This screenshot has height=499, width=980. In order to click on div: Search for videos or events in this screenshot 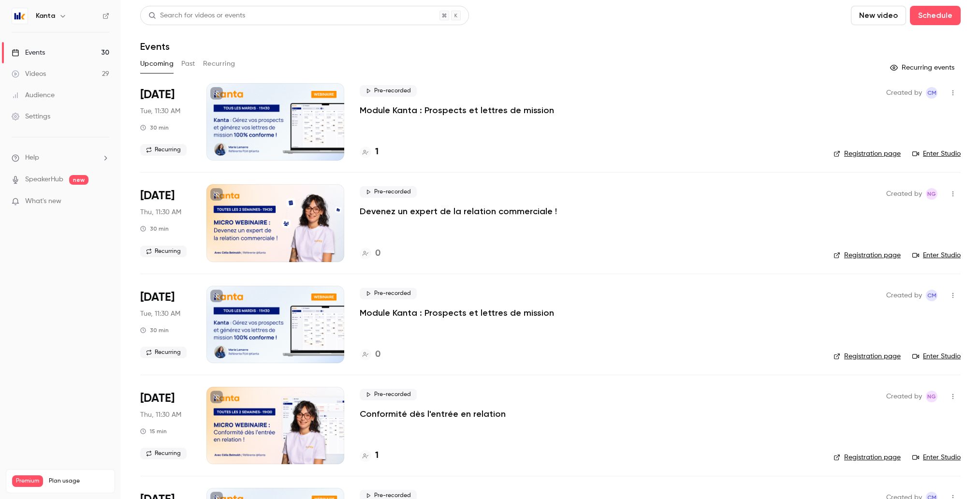, I will do `click(196, 15)`.